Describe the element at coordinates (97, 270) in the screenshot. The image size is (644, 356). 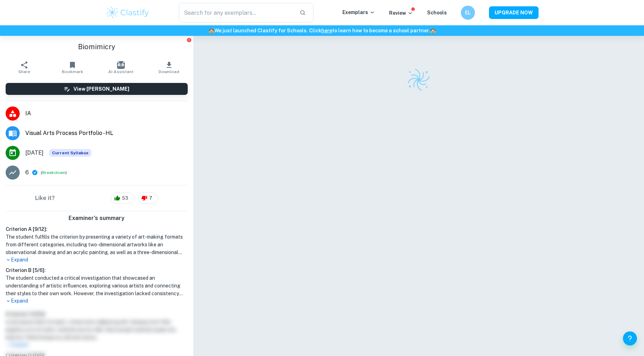
I see `h6: Criterion B [ 5 / 6 ]:` at that location.